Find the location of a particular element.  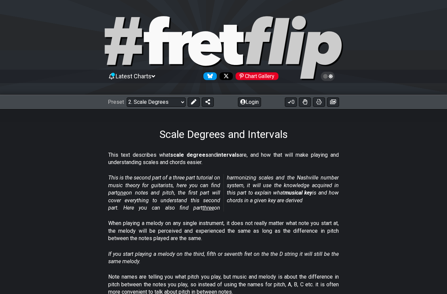

span: one is located at coordinates (122, 193).